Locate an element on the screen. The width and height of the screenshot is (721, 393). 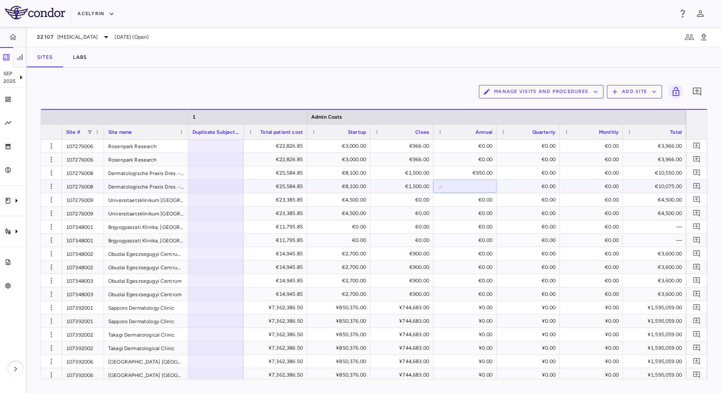
div: 107348003 is located at coordinates (83, 281).